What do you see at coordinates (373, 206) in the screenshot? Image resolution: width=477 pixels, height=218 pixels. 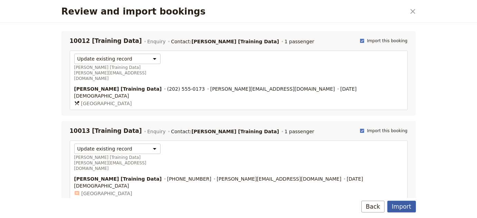 I see `button: Back` at bounding box center [373, 206].